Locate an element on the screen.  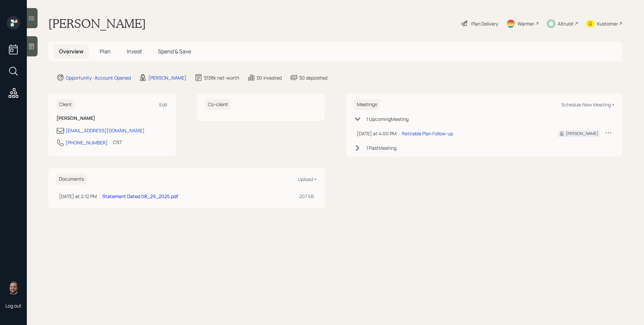
h6: Co-client is located at coordinates (218, 104).